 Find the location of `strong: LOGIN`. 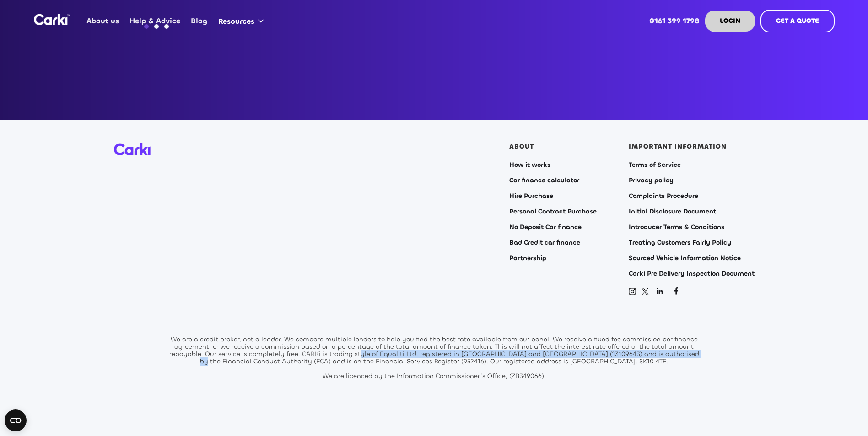

strong: LOGIN is located at coordinates (730, 20).